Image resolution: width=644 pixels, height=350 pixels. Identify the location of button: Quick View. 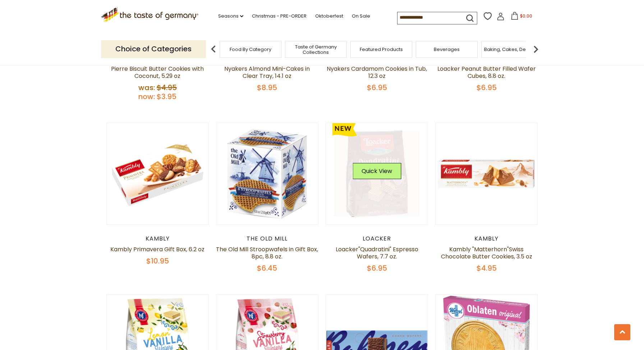
(377, 171).